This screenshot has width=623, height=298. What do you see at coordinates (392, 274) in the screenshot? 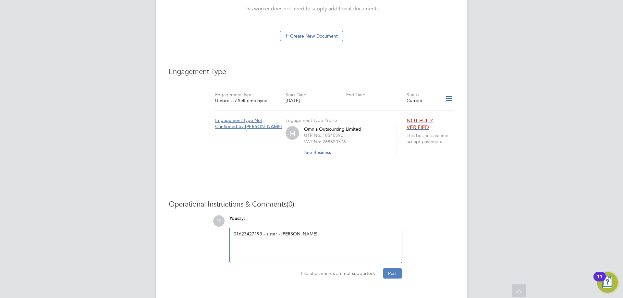
I see `button: Post` at bounding box center [392, 274].